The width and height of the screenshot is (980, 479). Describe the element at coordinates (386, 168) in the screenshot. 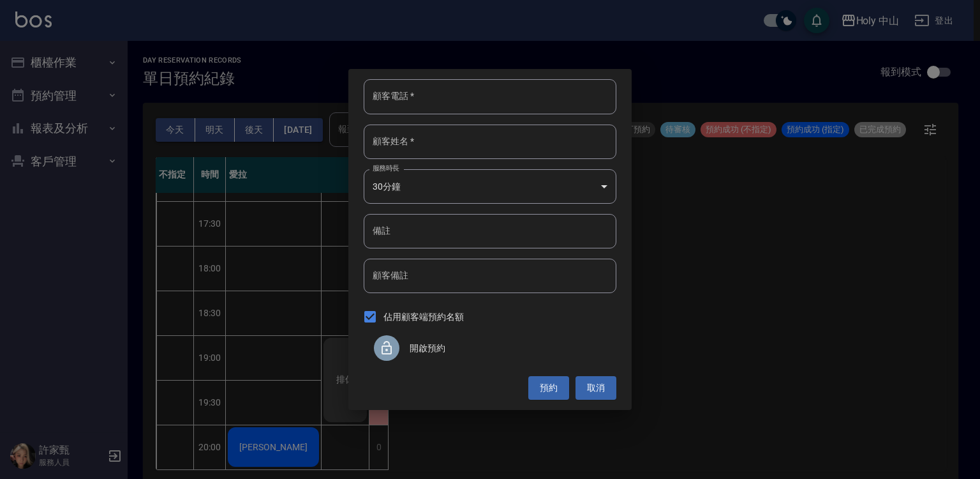

I see `label: 服務時長` at that location.